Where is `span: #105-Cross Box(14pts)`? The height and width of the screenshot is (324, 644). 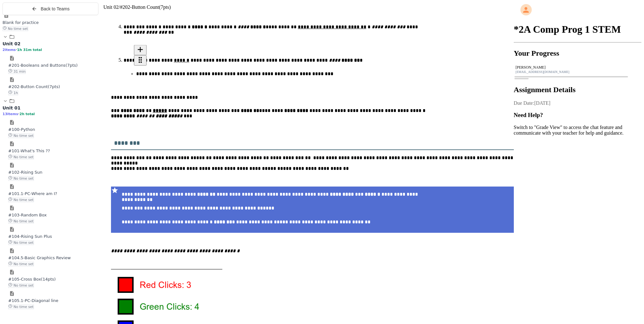 span: #105-Cross Box(14pts) is located at coordinates (32, 279).